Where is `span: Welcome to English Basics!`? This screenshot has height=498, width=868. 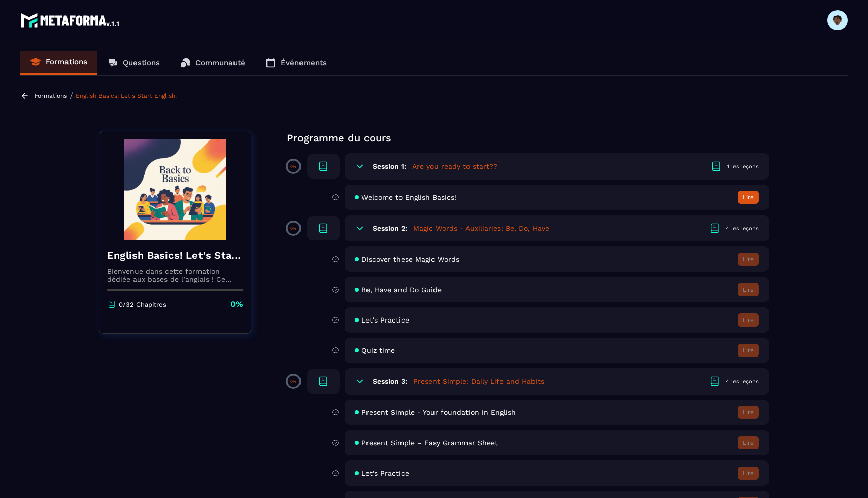 span: Welcome to English Basics! is located at coordinates (409, 197).